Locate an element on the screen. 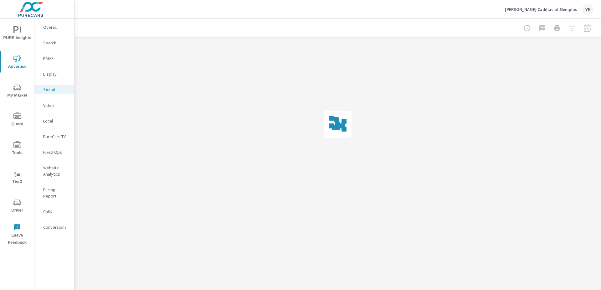 The width and height of the screenshot is (601, 290). div: Social is located at coordinates (54, 90).